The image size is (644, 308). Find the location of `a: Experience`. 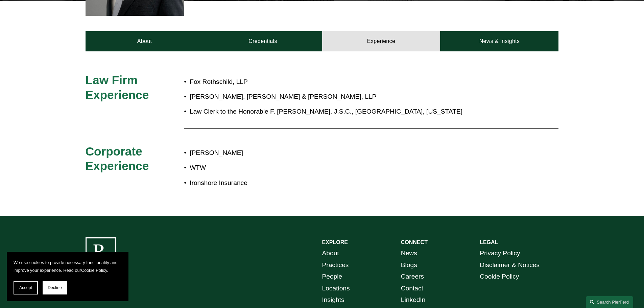

a: Experience is located at coordinates (381, 41).